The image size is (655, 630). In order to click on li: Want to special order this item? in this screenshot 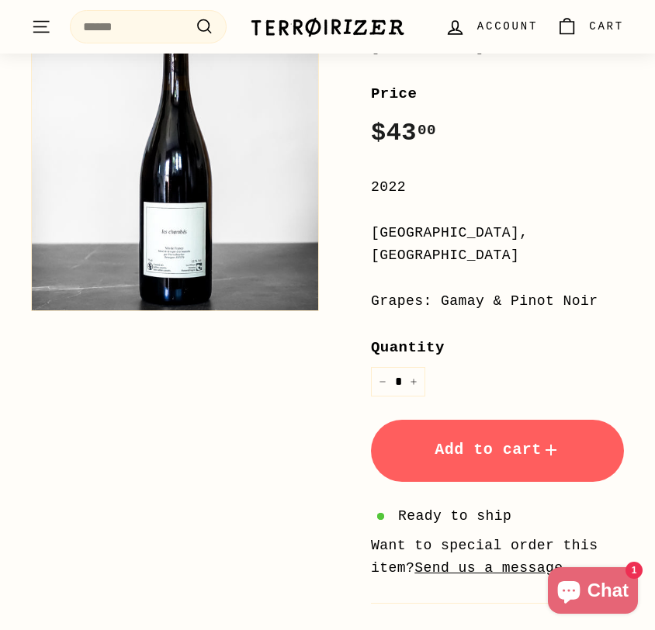, I will do `click(497, 557)`.